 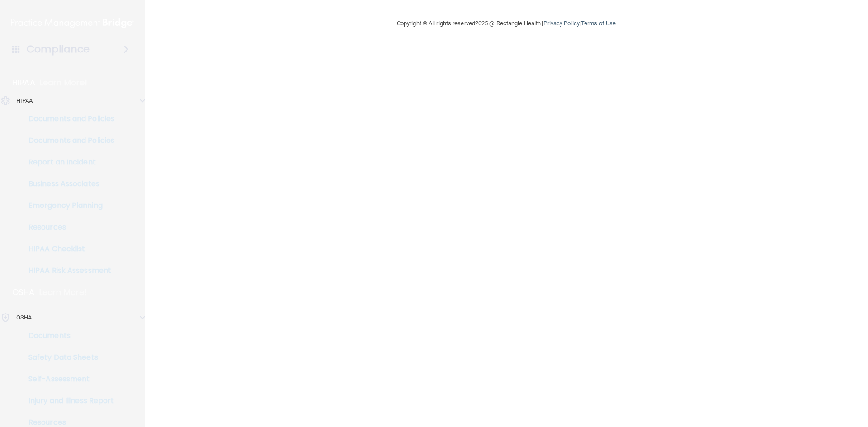 What do you see at coordinates (67, 379) in the screenshot?
I see `p: Self-Assessment` at bounding box center [67, 379].